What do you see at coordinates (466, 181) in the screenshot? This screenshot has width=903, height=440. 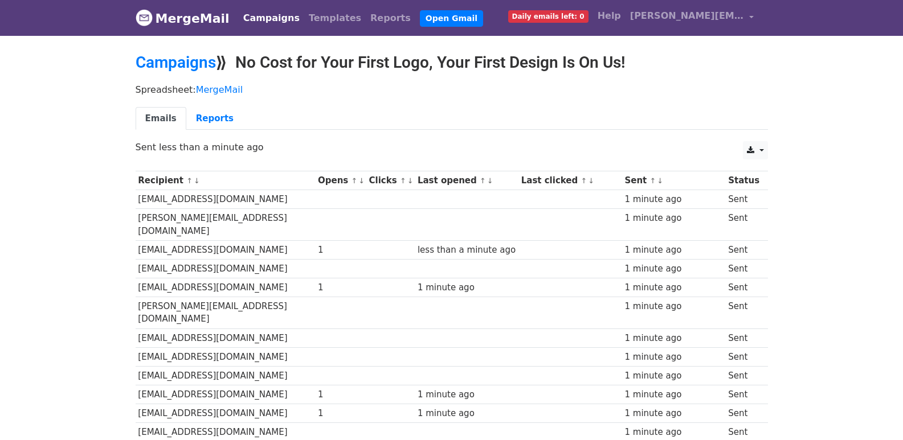 I see `th: Last opened` at bounding box center [466, 181].